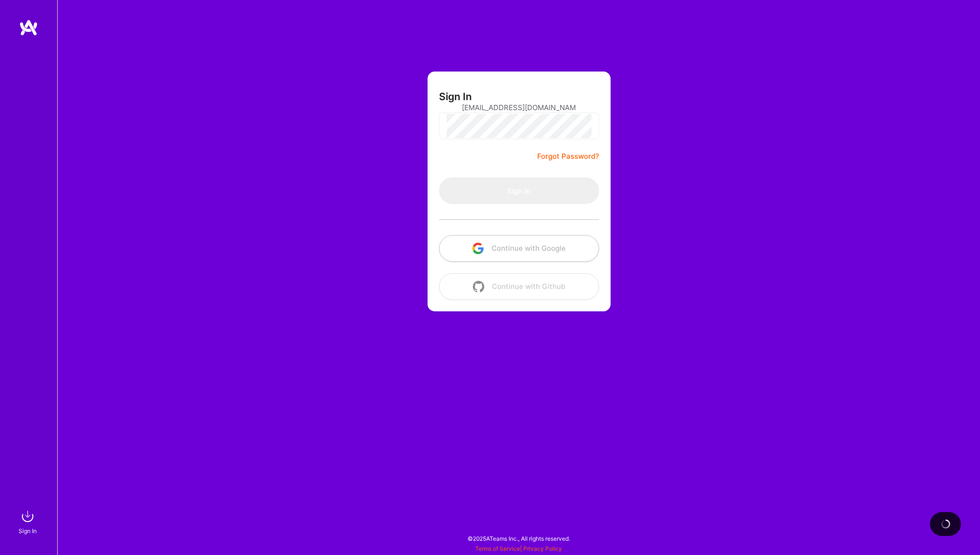  What do you see at coordinates (568, 156) in the screenshot?
I see `a: Forgot Password?` at bounding box center [568, 156].